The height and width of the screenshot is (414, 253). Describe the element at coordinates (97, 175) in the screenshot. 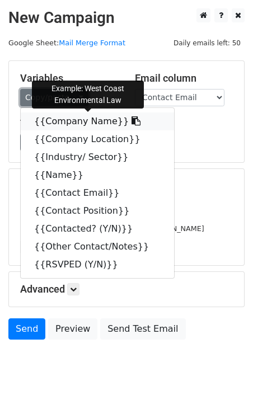

I see `a: {{Name}}` at that location.